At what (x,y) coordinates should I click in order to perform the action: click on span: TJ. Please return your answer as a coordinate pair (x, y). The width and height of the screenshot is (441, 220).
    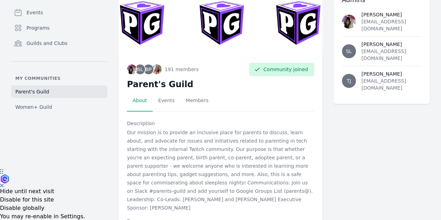
    Looking at the image, I should click on (349, 81).